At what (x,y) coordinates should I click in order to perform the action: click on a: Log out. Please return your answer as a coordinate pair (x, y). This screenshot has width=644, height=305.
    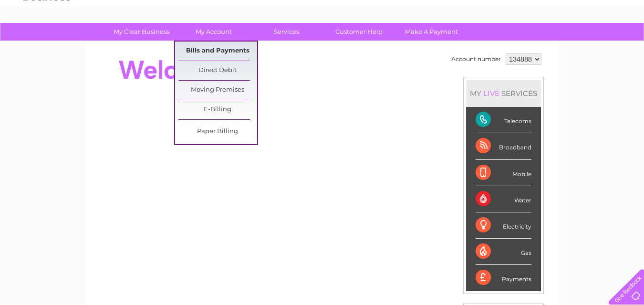
    Looking at the image, I should click on (624, 44).